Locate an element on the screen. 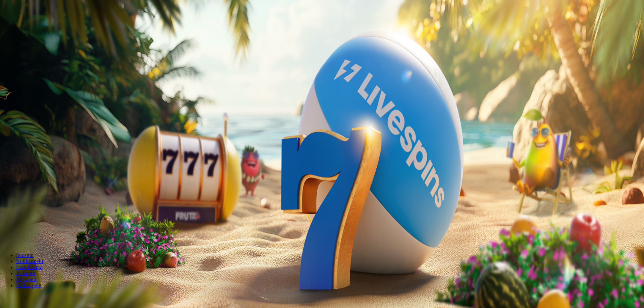 The height and width of the screenshot is (308, 644). span: Jackpotit is located at coordinates (26, 273).